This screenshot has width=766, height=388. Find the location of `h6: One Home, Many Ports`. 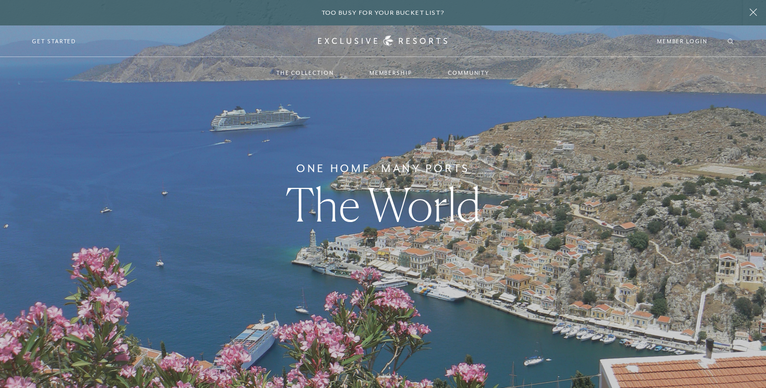

h6: One Home, Many Ports is located at coordinates (383, 169).